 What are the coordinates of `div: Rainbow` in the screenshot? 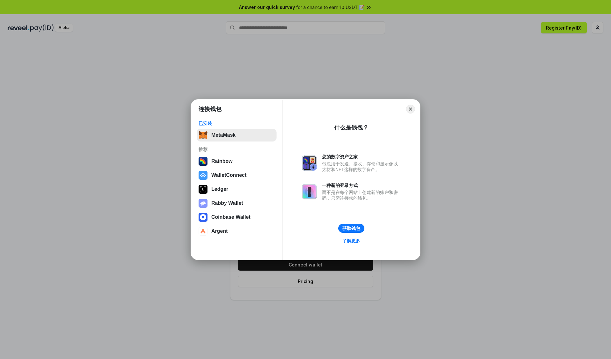 It's located at (222, 161).